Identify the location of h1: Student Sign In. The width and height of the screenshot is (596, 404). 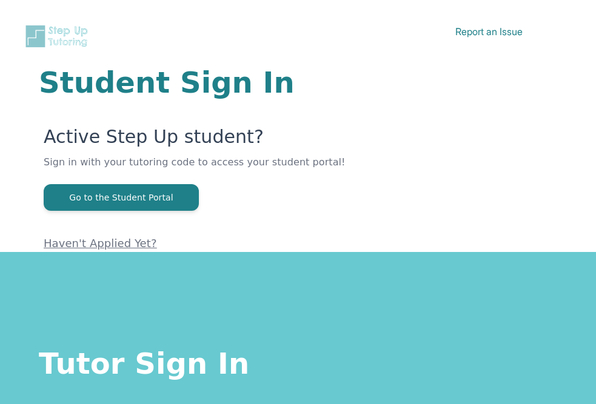
(298, 82).